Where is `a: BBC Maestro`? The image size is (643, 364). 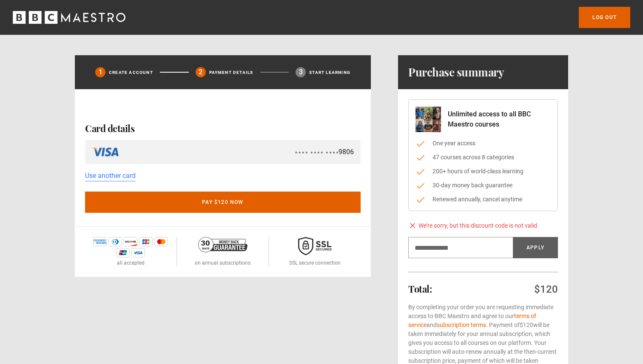 a: BBC Maestro is located at coordinates (69, 18).